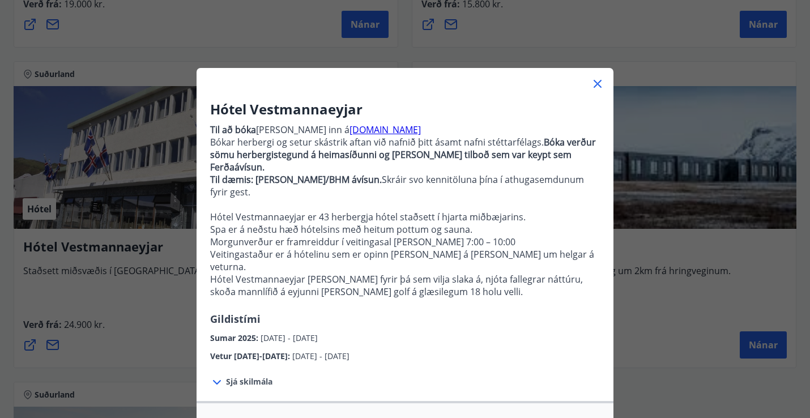  What do you see at coordinates (405, 186) in the screenshot?
I see `p: Skráir svo kennitöluna þína í athugasemdunum fyrir gest.` at bounding box center [405, 186].